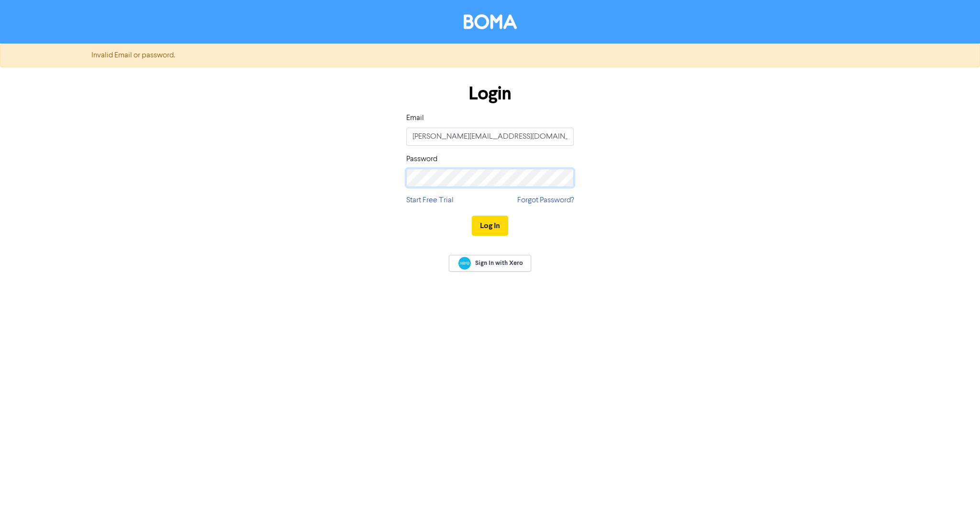  What do you see at coordinates (499, 263) in the screenshot?
I see `span: Sign In with Xero` at bounding box center [499, 263].